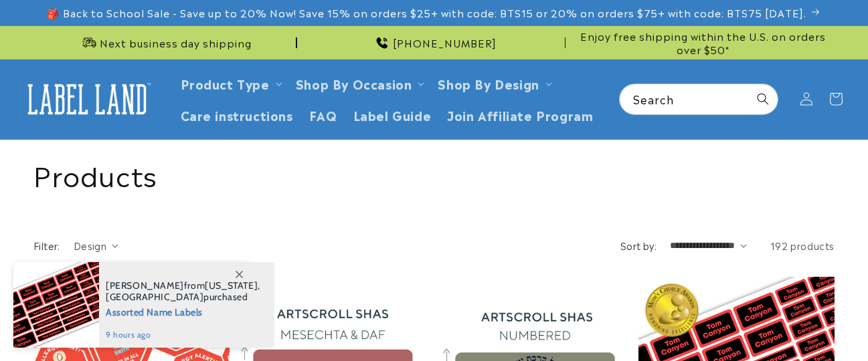  Describe the element at coordinates (95, 246) in the screenshot. I see `summary: Design (0 selected)` at that location.